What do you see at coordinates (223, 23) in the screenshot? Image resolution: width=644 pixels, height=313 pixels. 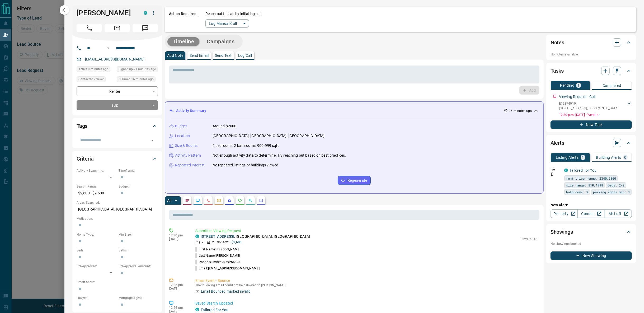 I see `button: Log Manual Call` at bounding box center [223, 23].